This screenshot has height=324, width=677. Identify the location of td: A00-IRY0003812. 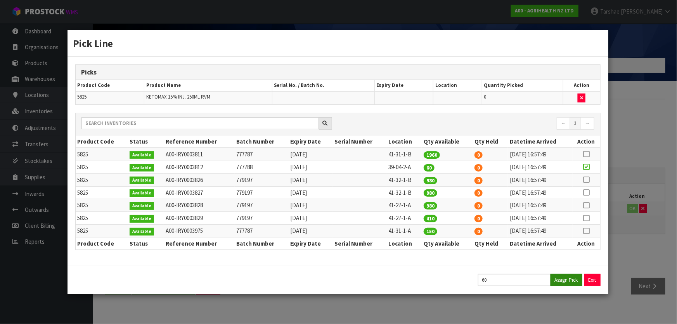
(199, 167).